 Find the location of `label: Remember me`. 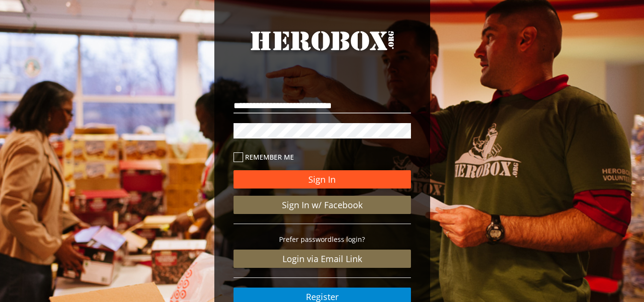

label: Remember me is located at coordinates (322, 157).